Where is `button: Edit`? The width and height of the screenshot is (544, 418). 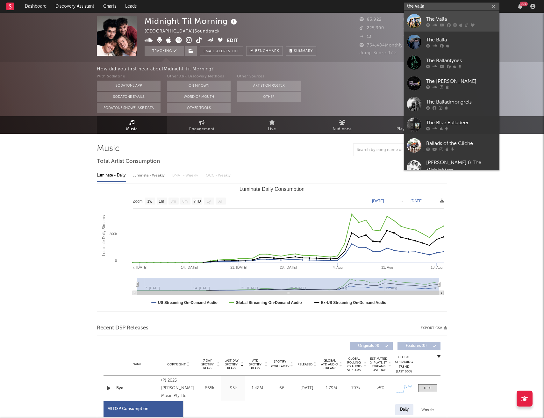
button: Edit is located at coordinates (232, 41).